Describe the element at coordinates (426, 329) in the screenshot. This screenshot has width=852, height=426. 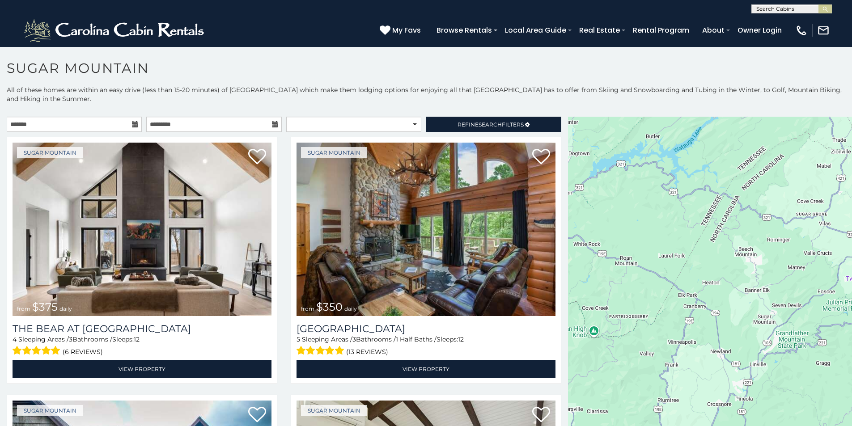
I see `h3: Grouse Moor Lodge` at that location.